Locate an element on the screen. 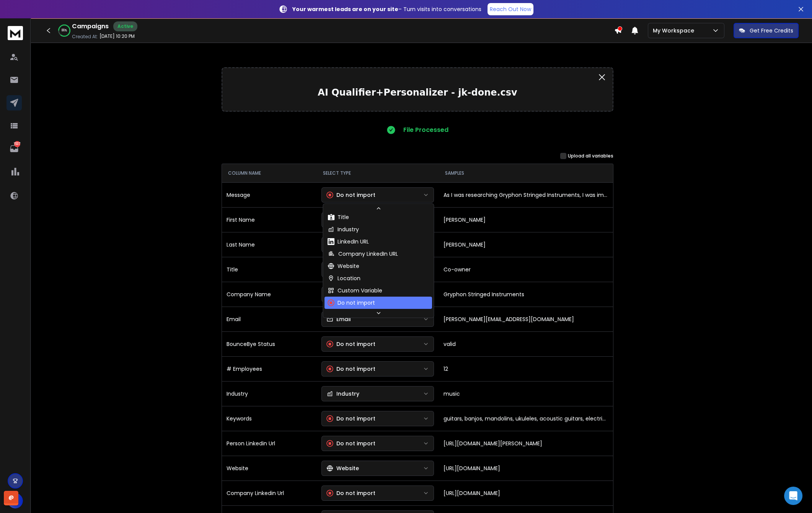 The width and height of the screenshot is (812, 513). td: Person Linkedin Url is located at coordinates (270, 443).